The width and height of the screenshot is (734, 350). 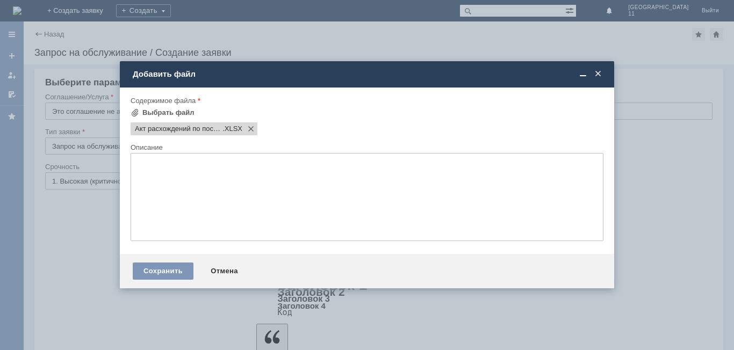 What do you see at coordinates (194, 129) in the screenshot?
I see `div: Акт расхождений по поступлению № Т2-2030 от 14.08.2025 г..XLSX` at bounding box center [194, 129].